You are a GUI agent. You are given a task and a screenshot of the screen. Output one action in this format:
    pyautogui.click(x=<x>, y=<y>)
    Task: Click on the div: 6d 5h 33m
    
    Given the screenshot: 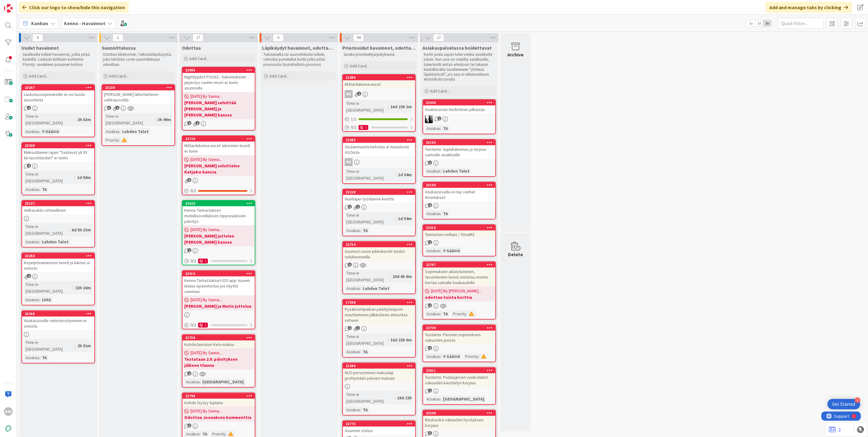 What is the action you would take?
    pyautogui.click(x=81, y=230)
    